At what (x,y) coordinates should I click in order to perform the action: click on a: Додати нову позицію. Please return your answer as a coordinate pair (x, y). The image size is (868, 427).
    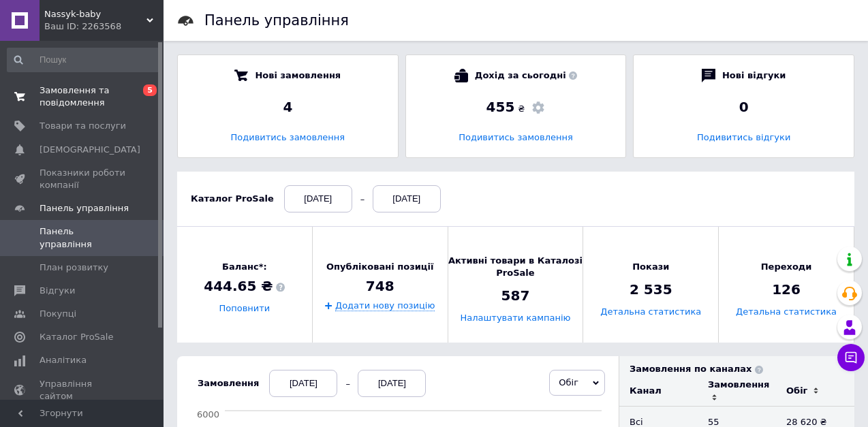
    Looking at the image, I should click on (384, 306).